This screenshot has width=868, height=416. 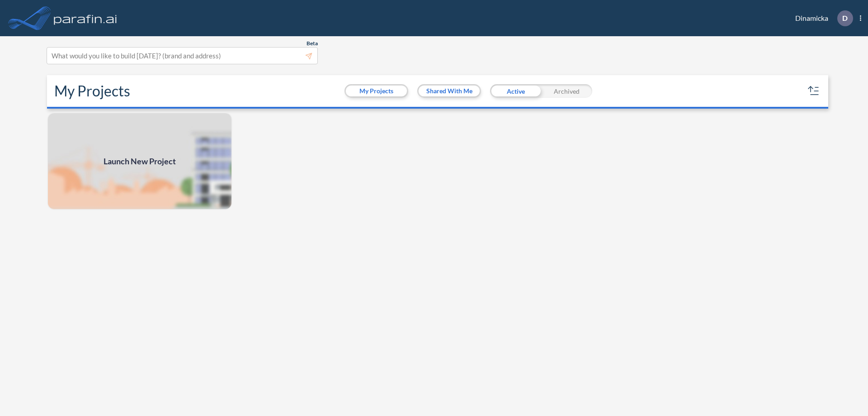 What do you see at coordinates (845, 18) in the screenshot?
I see `p: D` at bounding box center [845, 18].